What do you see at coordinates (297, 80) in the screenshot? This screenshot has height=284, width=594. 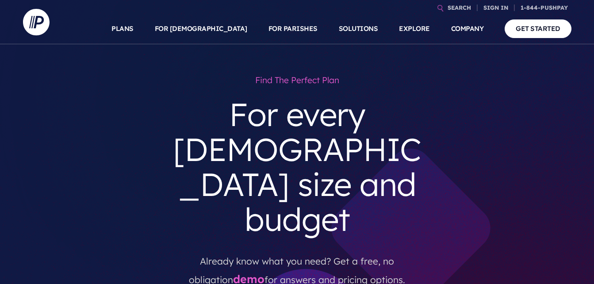 I see `h1: Find the perfect plan` at bounding box center [297, 80].